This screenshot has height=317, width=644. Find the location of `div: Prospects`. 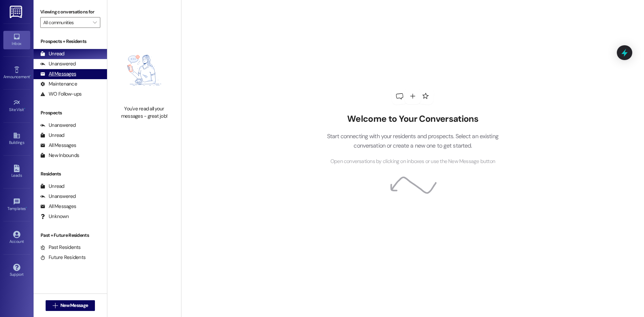

div: Prospects is located at coordinates (70, 113).